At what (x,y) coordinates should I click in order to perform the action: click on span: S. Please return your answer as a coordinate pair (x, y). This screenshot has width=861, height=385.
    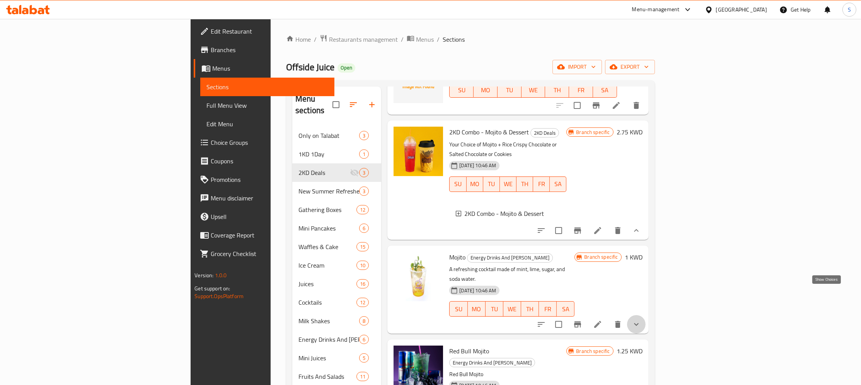
    Looking at the image, I should click on (849, 10).